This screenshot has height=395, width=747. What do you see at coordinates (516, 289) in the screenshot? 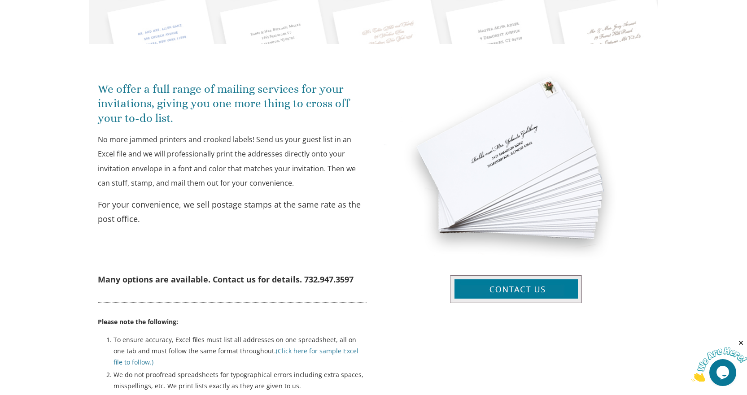
I see `img: contact-us-btn.jpg` at bounding box center [516, 289].